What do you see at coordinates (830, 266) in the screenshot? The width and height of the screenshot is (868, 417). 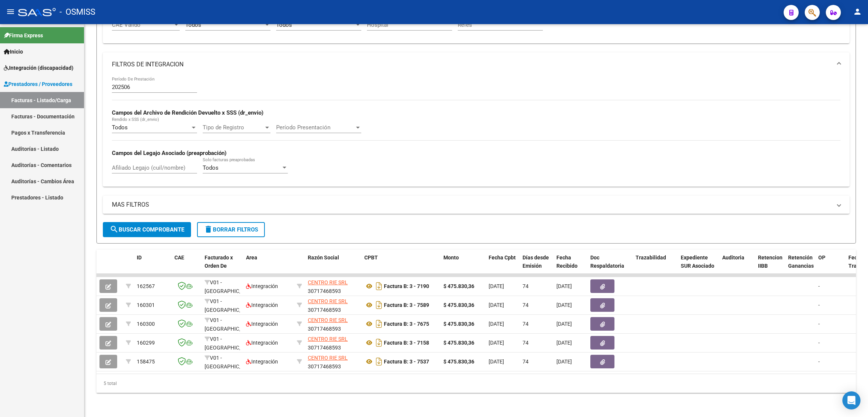 I see `datatable-header-cell: OP` at bounding box center [830, 266].